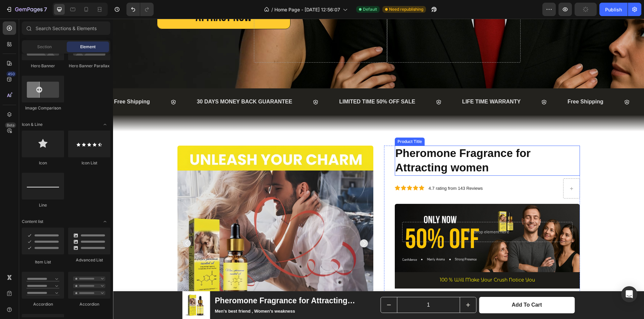 This screenshot has width=644, height=319. Describe the element at coordinates (43, 66) in the screenshot. I see `div: Hero Banner` at that location.